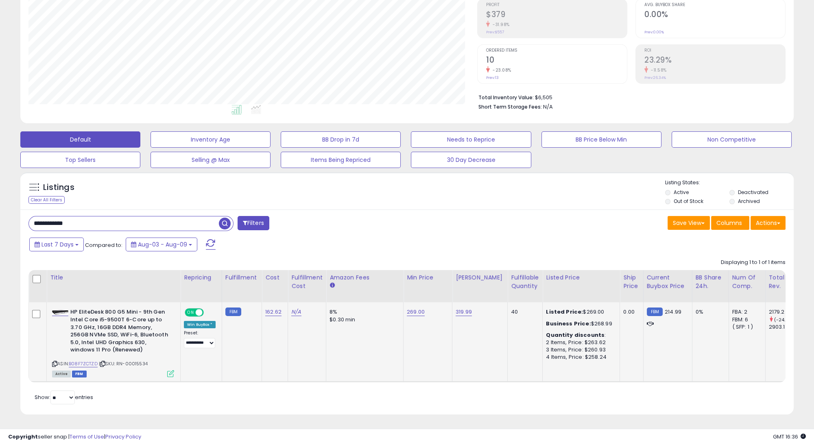 This screenshot has height=445, width=814. I want to click on div: Repricing, so click(201, 278).